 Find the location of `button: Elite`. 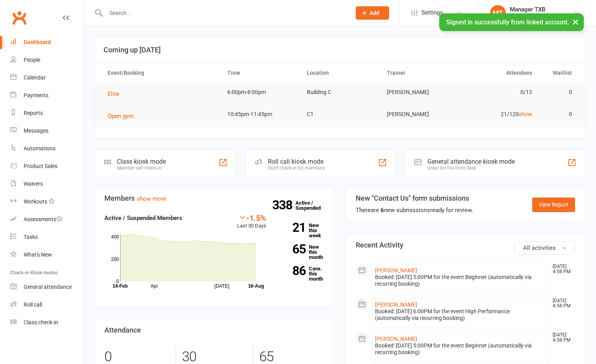

button: Elite is located at coordinates (116, 94).